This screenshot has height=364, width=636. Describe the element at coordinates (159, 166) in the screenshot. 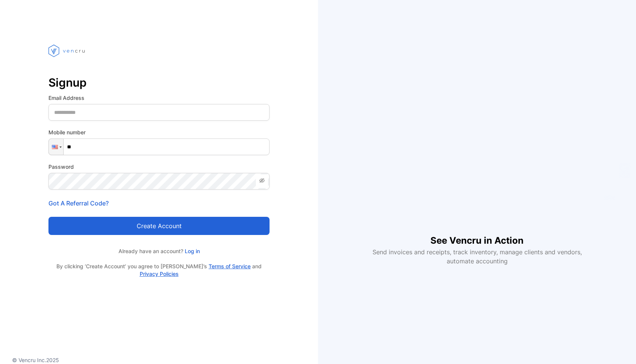

I see `label: Password` at that location.